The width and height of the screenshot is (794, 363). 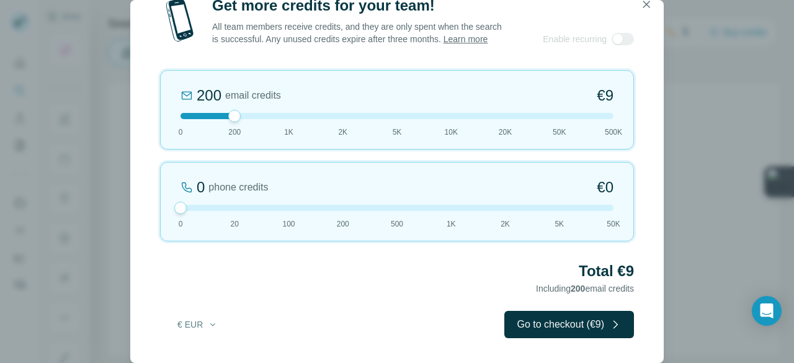 What do you see at coordinates (767, 311) in the screenshot?
I see `div: Open Intercom Messenger` at bounding box center [767, 311].